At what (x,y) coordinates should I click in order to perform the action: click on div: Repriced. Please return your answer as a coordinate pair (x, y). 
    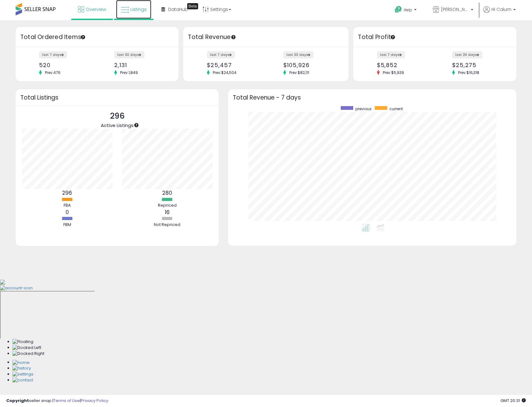
    Looking at the image, I should click on (167, 205).